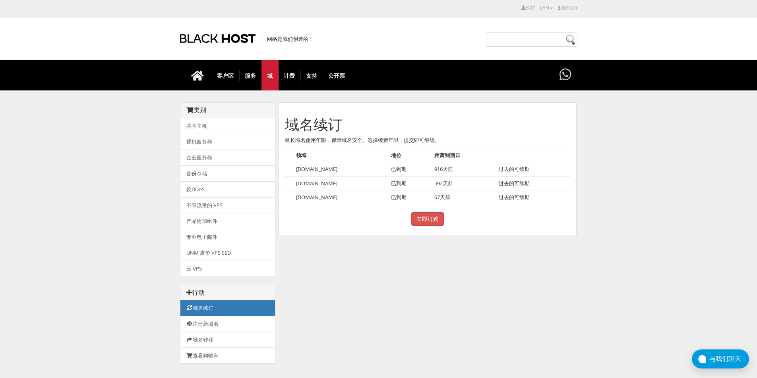 This screenshot has width=757, height=378. Describe the element at coordinates (250, 75) in the screenshot. I see `font: 服务` at that location.